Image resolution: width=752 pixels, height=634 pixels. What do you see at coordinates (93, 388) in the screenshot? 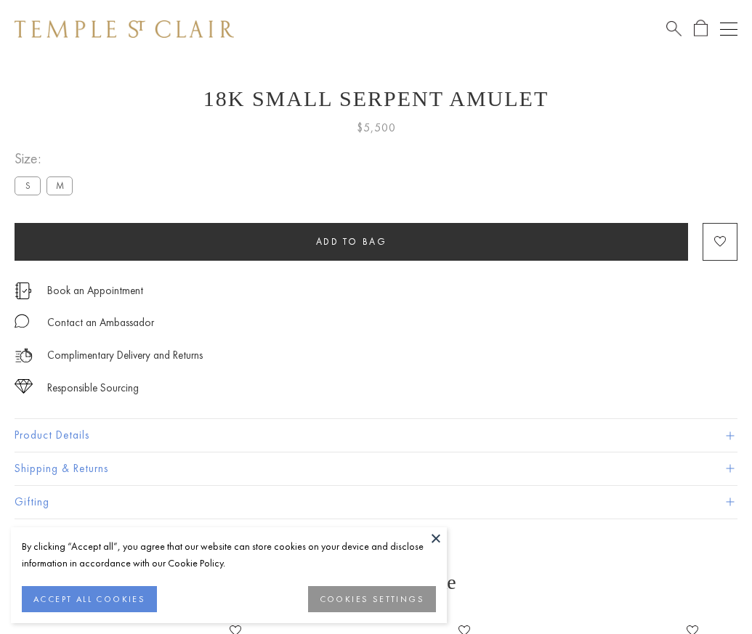
I see `div: Responsible Sourcing` at bounding box center [93, 388].